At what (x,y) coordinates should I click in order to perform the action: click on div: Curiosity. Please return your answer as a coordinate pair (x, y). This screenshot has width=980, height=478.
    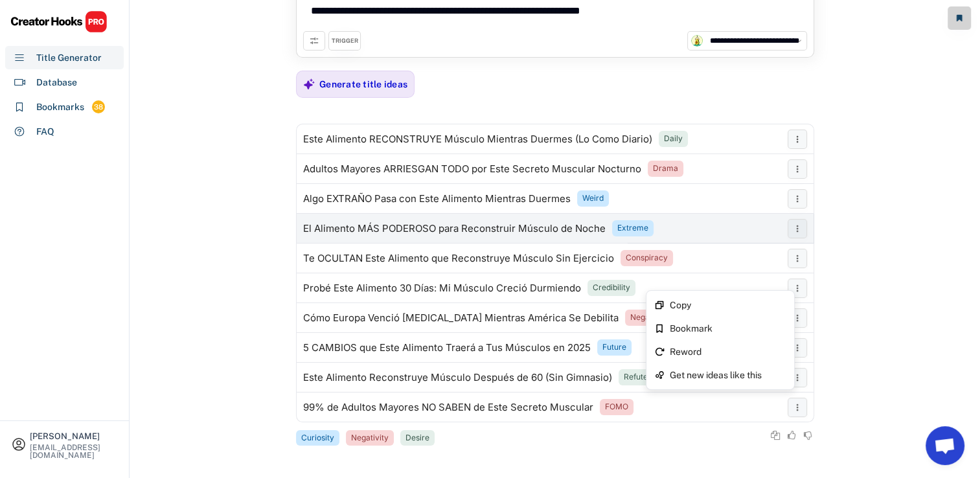
    Looking at the image, I should click on (317, 438).